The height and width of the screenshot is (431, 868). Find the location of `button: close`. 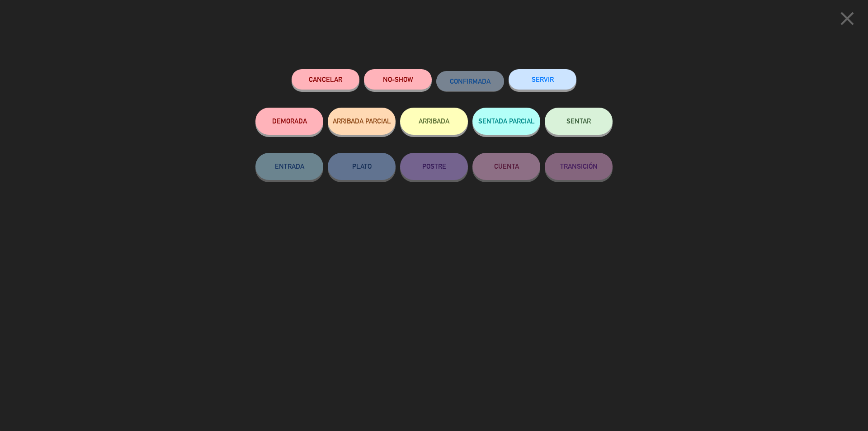

button: close is located at coordinates (847, 20).